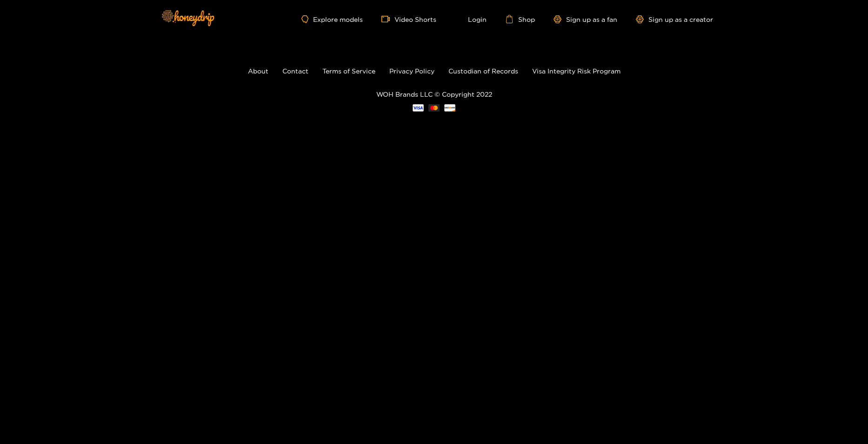  Describe the element at coordinates (349, 71) in the screenshot. I see `a: Terms of Service` at that location.